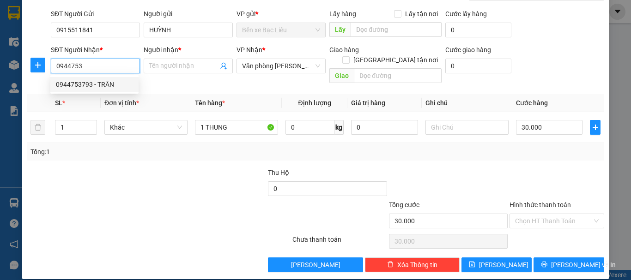 The width and height of the screenshot is (631, 280). I want to click on span: Thu Hộ, so click(279, 173).